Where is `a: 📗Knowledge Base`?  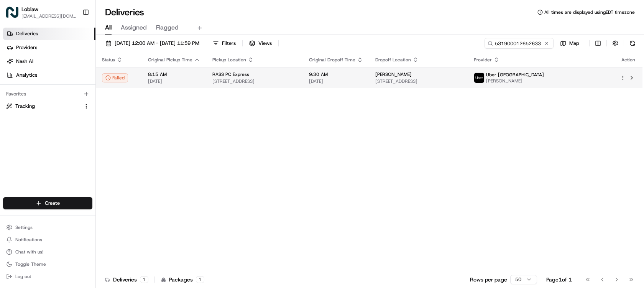 a: 📗Knowledge Base is located at coordinates (33, 176).